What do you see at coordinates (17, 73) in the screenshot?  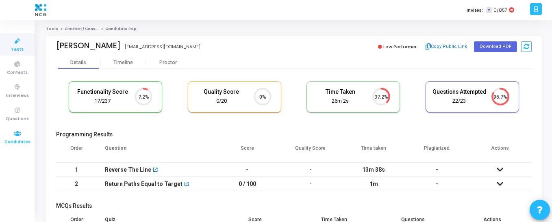 I see `span: Contests` at bounding box center [17, 73].